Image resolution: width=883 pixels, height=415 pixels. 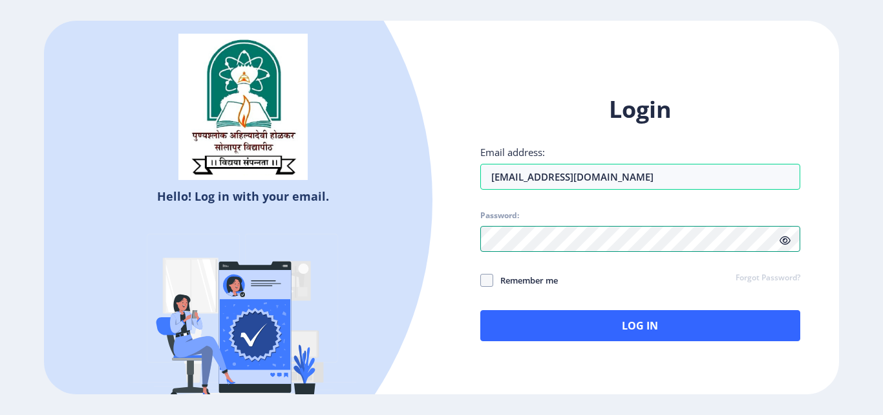 I want to click on img: sulogo.png, so click(x=243, y=107).